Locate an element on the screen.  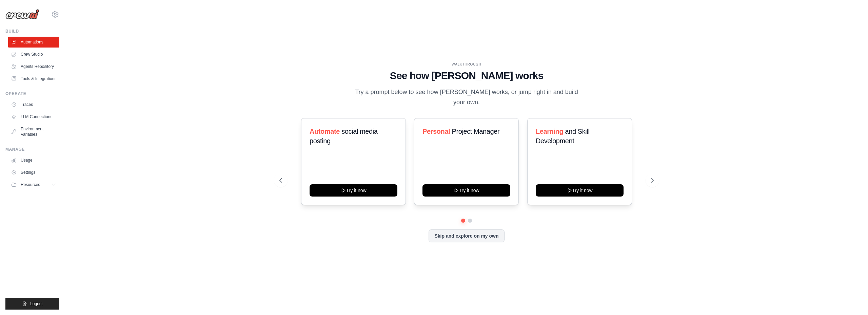
button: Logout is located at coordinates (32, 304).